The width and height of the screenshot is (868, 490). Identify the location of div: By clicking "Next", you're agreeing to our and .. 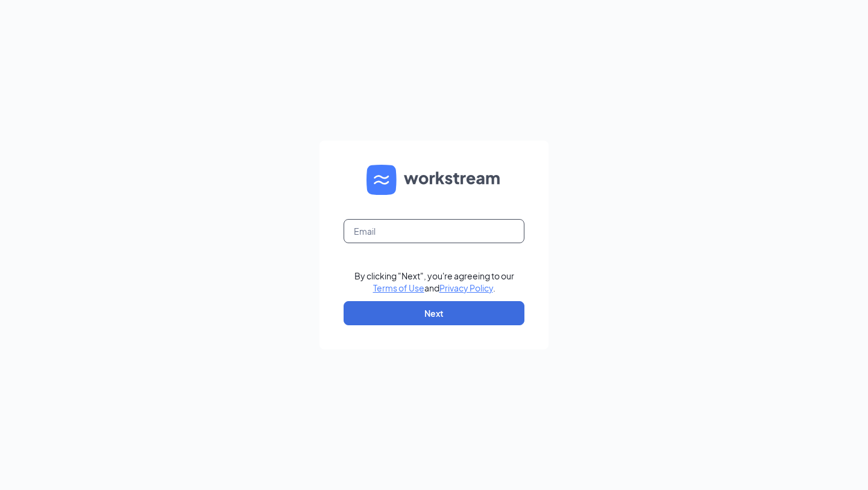
(434, 282).